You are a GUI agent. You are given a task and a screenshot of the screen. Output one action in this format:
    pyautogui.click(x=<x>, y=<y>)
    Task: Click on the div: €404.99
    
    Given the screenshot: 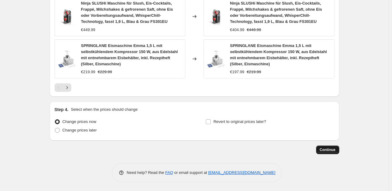 What is the action you would take?
    pyautogui.click(x=237, y=30)
    